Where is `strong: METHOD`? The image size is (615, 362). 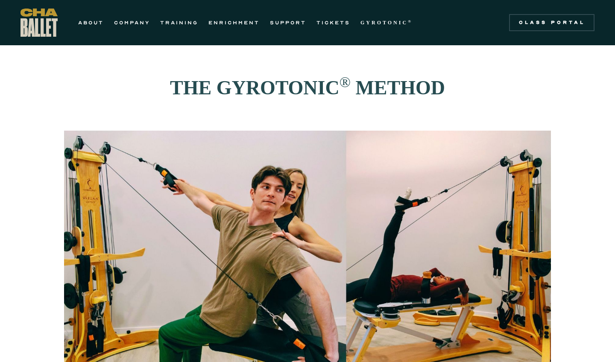 strong: METHOD is located at coordinates (400, 87).